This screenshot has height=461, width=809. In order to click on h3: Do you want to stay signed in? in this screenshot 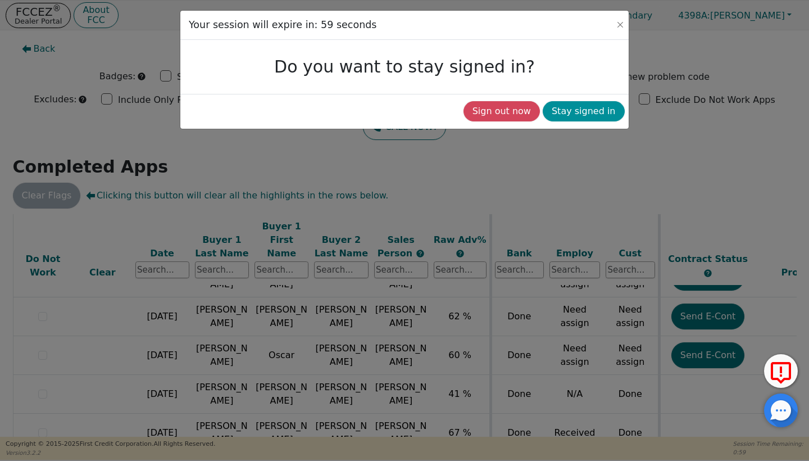, I will do `click(404, 67)`.